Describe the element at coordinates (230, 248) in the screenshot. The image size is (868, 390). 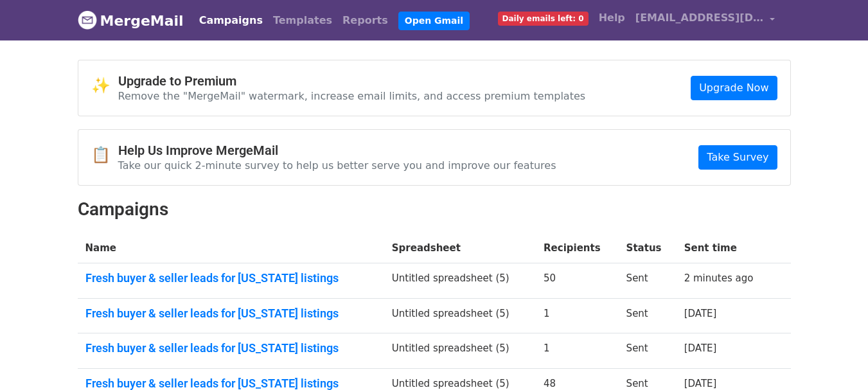
I see `th: Name` at that location.